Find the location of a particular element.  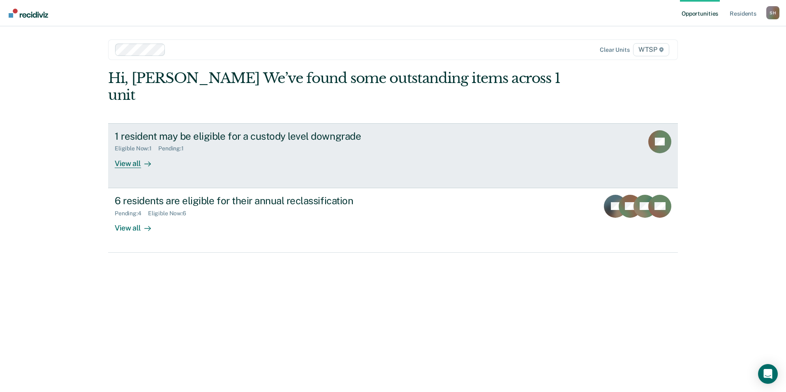

div: 6 residents are eligible for their annual reclassification is located at coordinates (259, 201).